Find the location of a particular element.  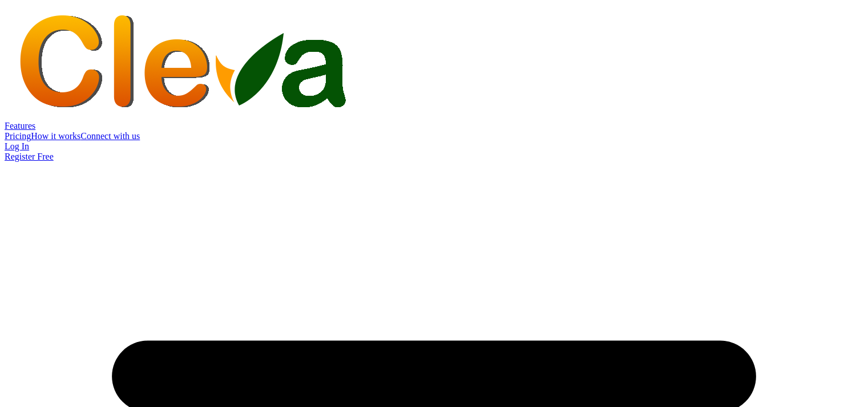

span: How it works is located at coordinates (55, 136).